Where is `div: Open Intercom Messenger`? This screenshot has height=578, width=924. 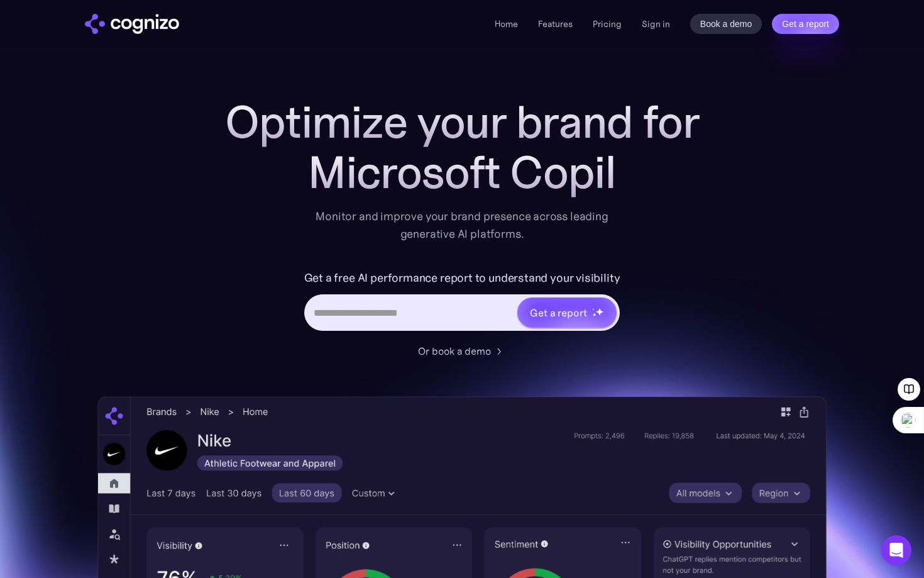
div: Open Intercom Messenger is located at coordinates (896, 550).